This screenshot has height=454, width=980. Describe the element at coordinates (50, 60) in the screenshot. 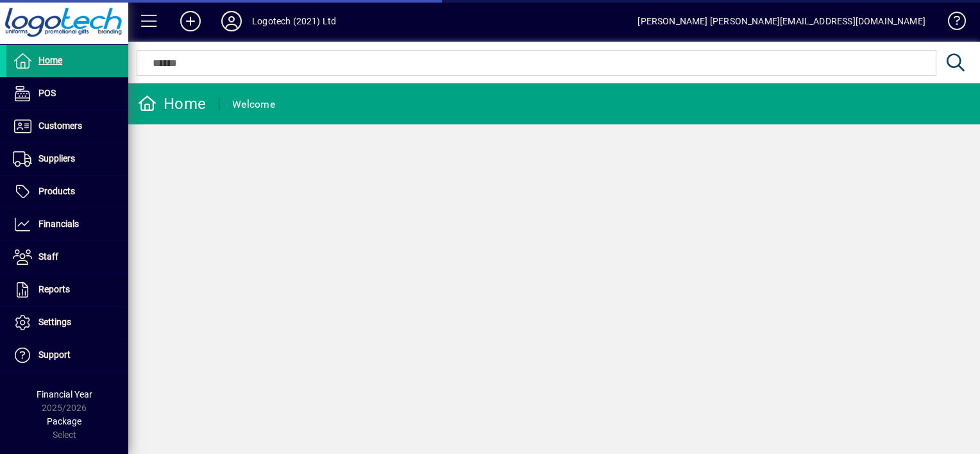

I see `span: Home` at that location.